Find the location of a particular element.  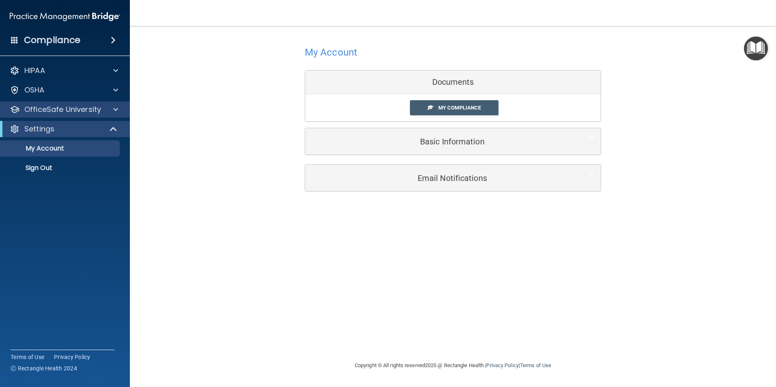

div: Copyright © All rights reserved 2025 @ Rectangle Health | | is located at coordinates (453, 366).